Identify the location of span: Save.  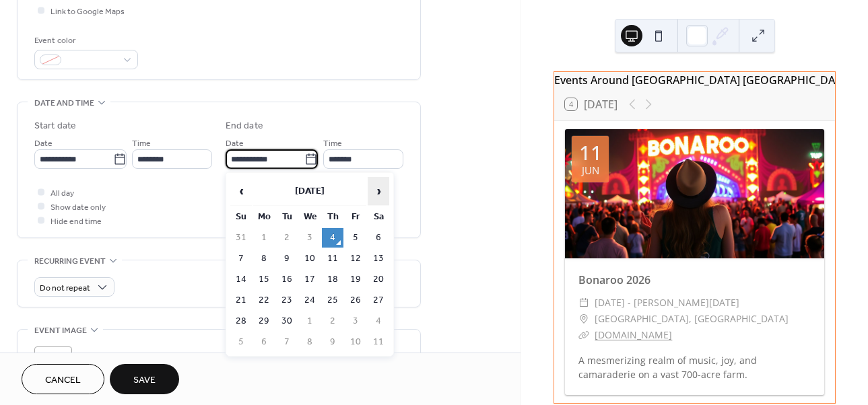
(144, 380).